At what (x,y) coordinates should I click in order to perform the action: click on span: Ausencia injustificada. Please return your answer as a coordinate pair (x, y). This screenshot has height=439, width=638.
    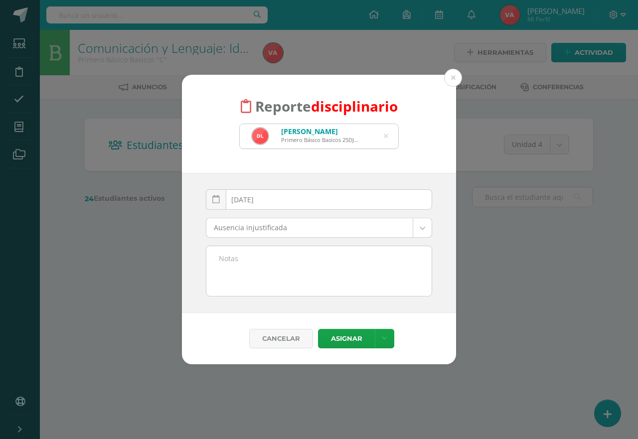
    Looking at the image, I should click on (309, 228).